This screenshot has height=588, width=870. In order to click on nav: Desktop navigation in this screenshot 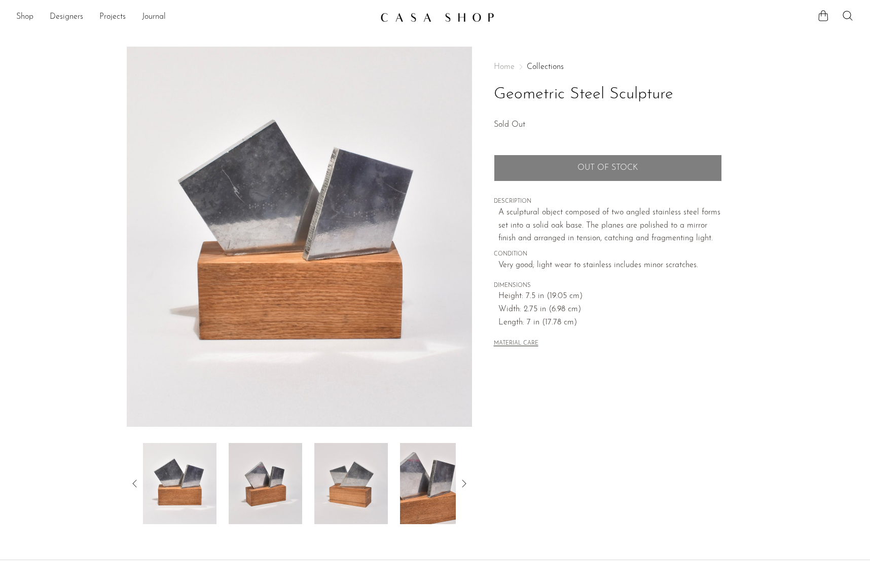, I will do `click(194, 17)`.